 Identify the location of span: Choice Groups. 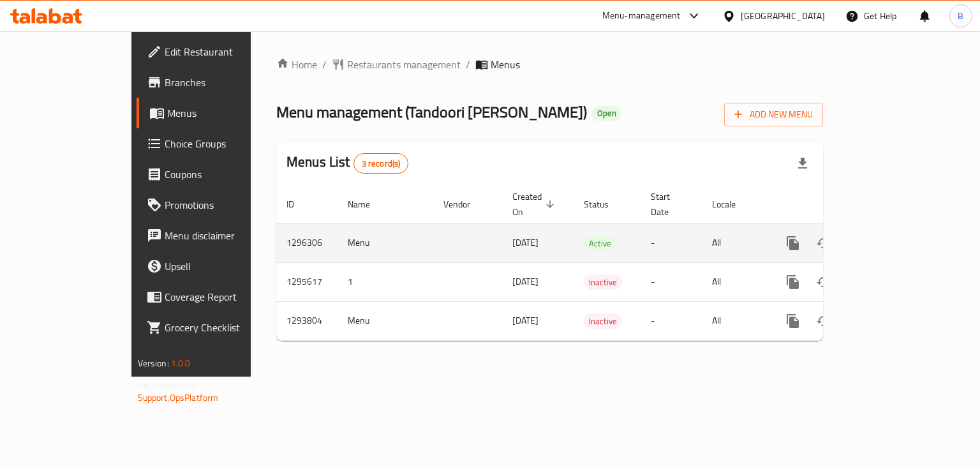
(224, 143).